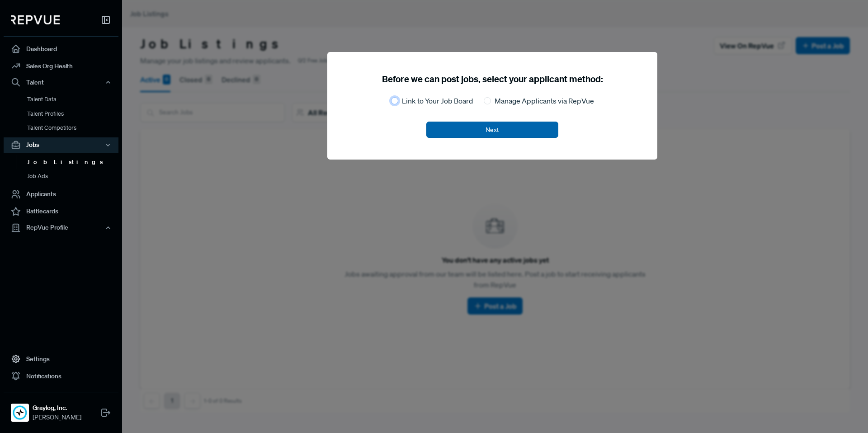 This screenshot has height=433, width=868. I want to click on a: Talent Competitors, so click(73, 128).